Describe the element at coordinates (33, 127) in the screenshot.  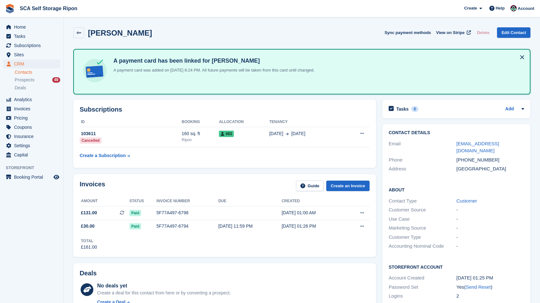
I see `span: Coupons` at that location.